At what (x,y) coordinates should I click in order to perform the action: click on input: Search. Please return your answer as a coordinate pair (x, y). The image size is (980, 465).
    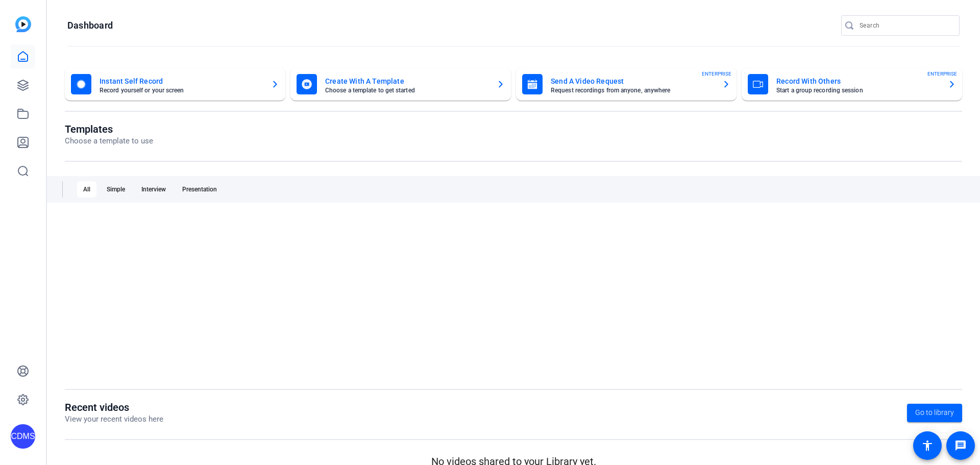
    Looking at the image, I should click on (905, 25).